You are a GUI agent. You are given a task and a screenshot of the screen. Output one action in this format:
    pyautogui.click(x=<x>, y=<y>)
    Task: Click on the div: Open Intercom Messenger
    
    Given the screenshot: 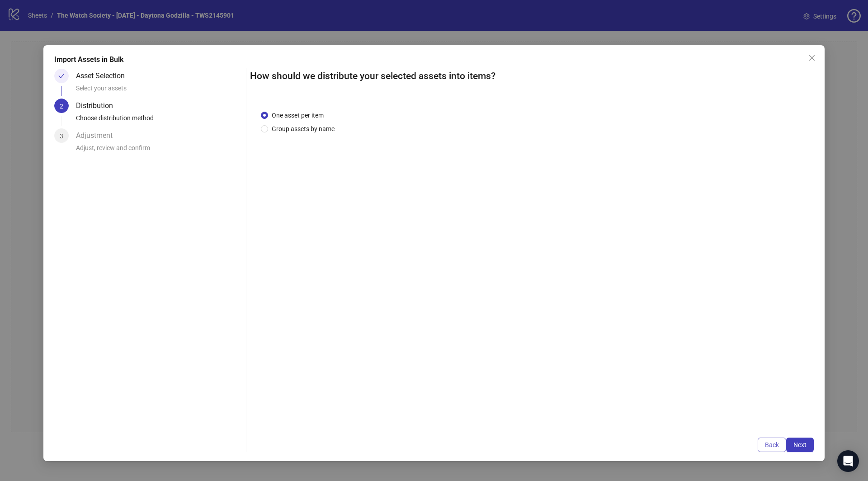 What is the action you would take?
    pyautogui.click(x=848, y=461)
    